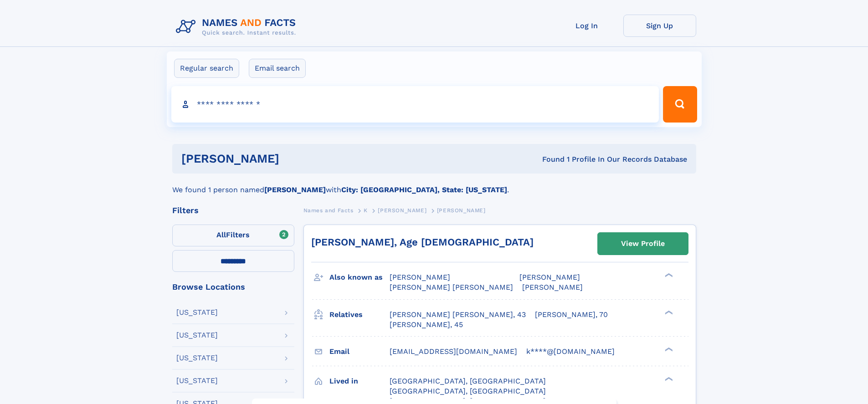 The image size is (868, 404). Describe the element at coordinates (660, 26) in the screenshot. I see `a: Sign Up` at that location.